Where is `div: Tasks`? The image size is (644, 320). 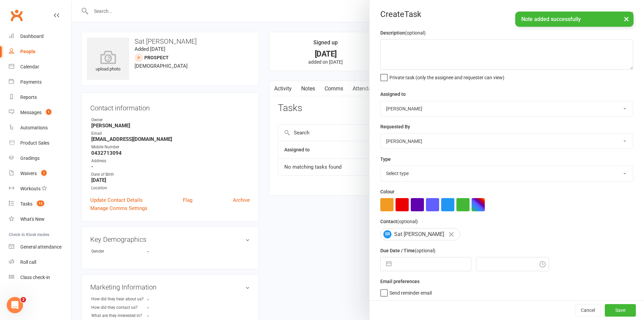 div: Tasks is located at coordinates (27, 203).